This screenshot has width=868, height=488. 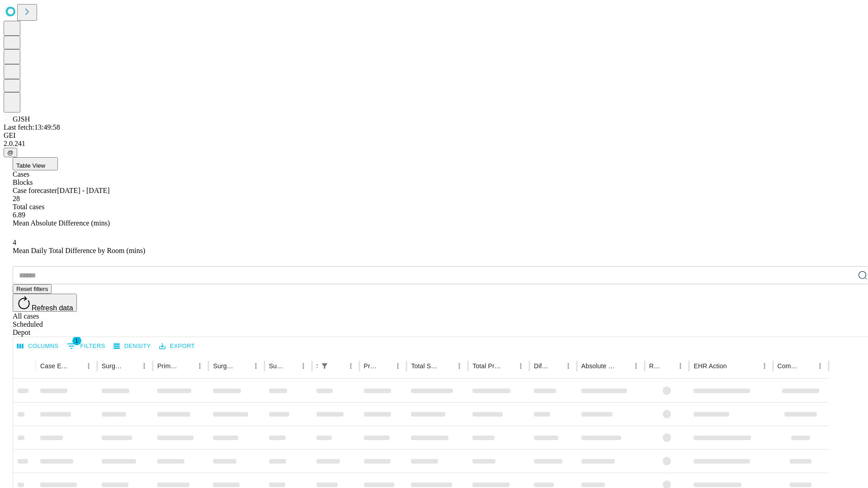 I want to click on span: 28, so click(x=16, y=198).